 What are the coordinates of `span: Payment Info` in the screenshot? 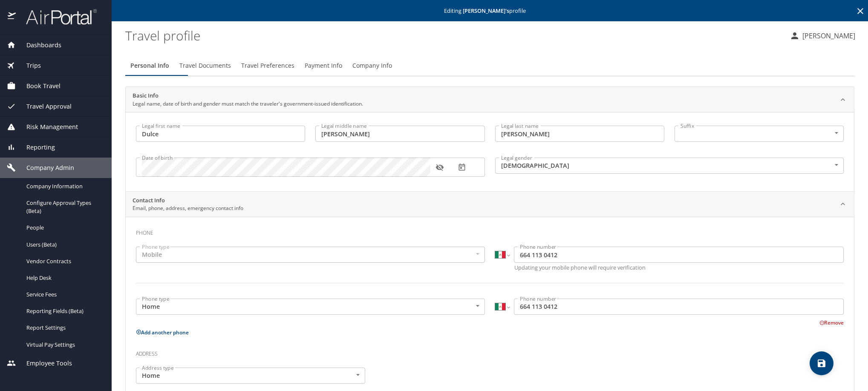 It's located at (323, 65).